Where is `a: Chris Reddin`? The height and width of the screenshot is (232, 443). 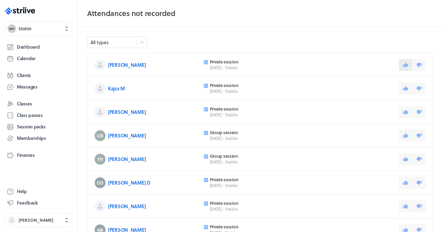 a: Chris Reddin is located at coordinates (100, 136).